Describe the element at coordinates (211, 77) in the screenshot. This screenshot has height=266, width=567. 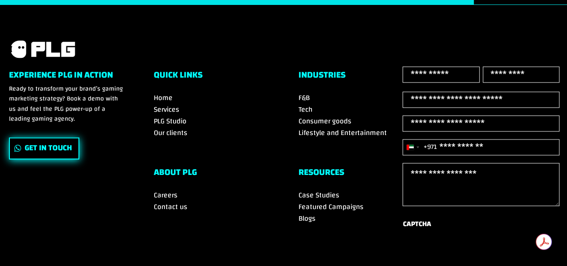
I see `h6: Quick Links` at that location.